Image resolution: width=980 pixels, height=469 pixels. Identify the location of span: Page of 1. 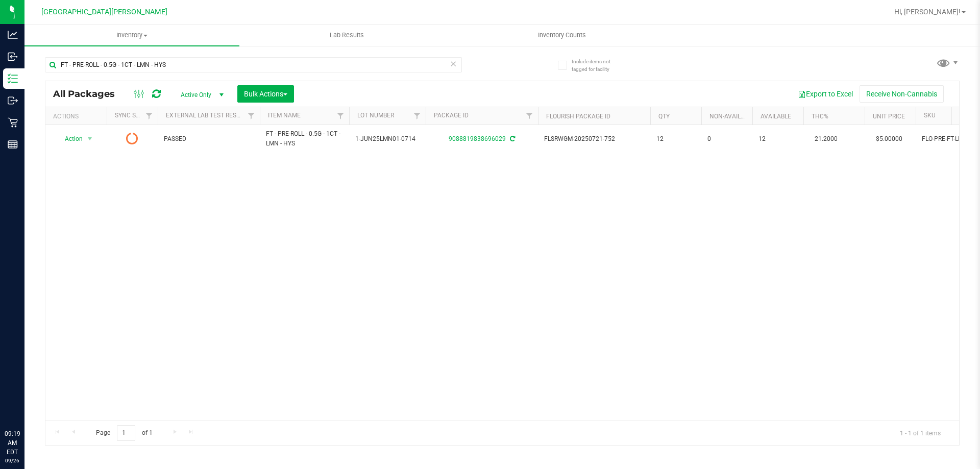
(124, 433).